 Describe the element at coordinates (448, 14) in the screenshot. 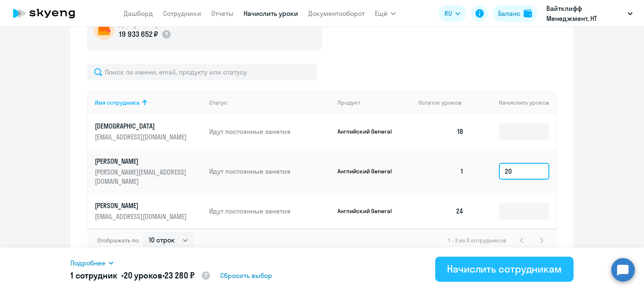

I see `span: RU` at that location.